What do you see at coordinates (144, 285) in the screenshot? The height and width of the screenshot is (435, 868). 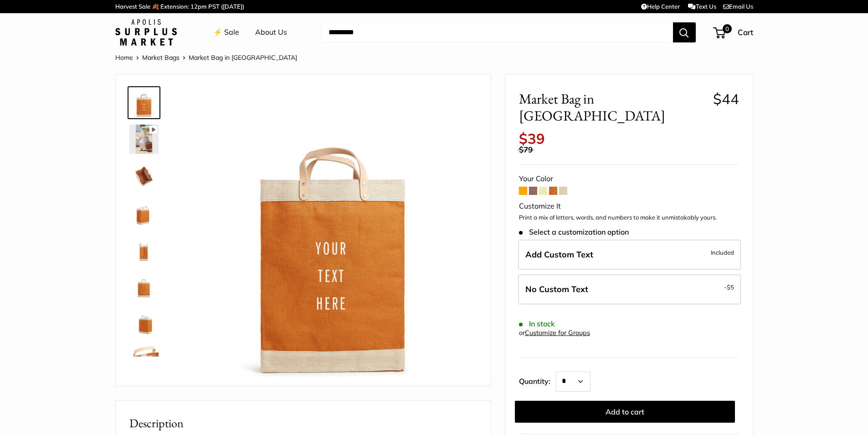 I see `a: description_Seal of authenticity printed on the backside of every bag.` at bounding box center [144, 285].